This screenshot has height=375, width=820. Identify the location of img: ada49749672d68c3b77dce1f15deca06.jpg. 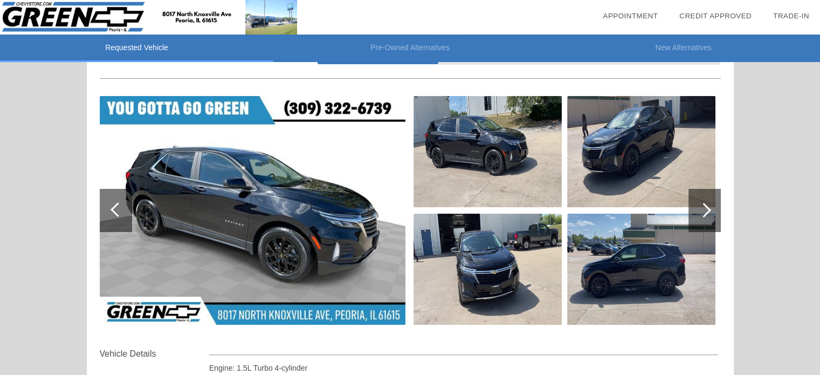
(641, 152).